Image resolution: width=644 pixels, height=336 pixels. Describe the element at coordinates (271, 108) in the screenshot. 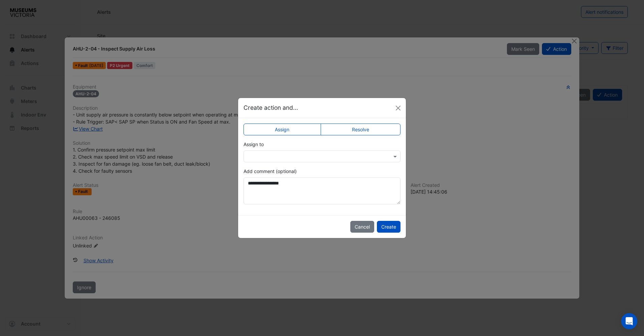

I see `h5: Create action and...` at that location.